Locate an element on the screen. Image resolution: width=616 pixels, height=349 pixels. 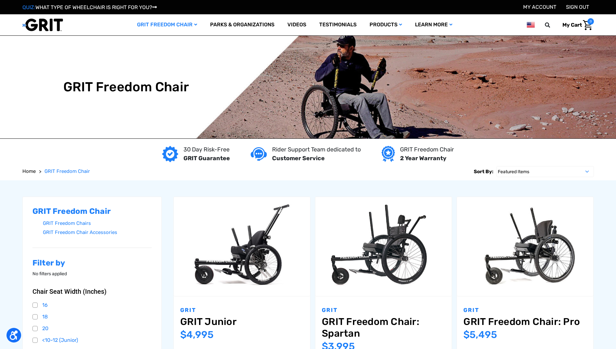
h2: Filter by is located at coordinates (92, 263).